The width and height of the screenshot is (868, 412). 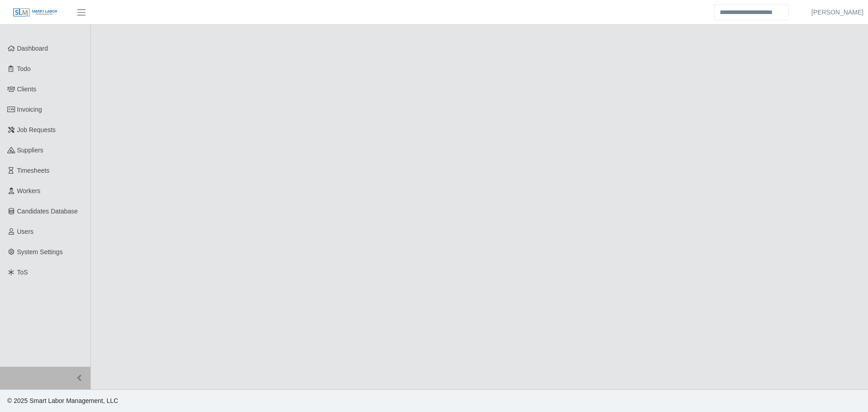 What do you see at coordinates (751, 12) in the screenshot?
I see `input: Search` at bounding box center [751, 12].